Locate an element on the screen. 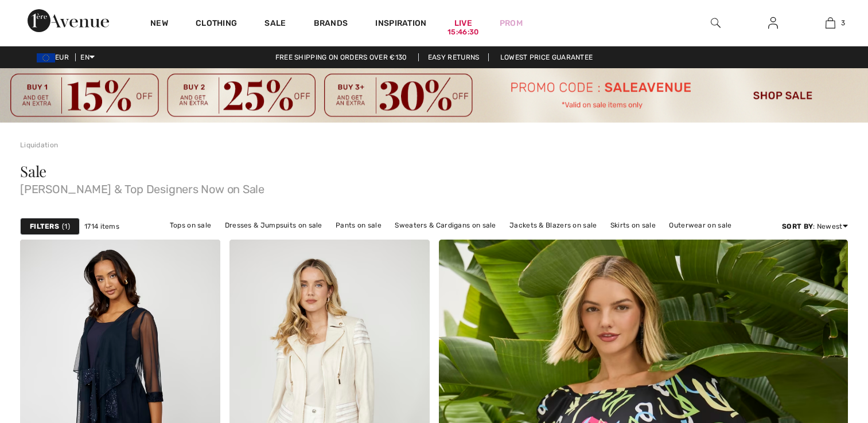  a: 1ère Avenue is located at coordinates (69, 20).